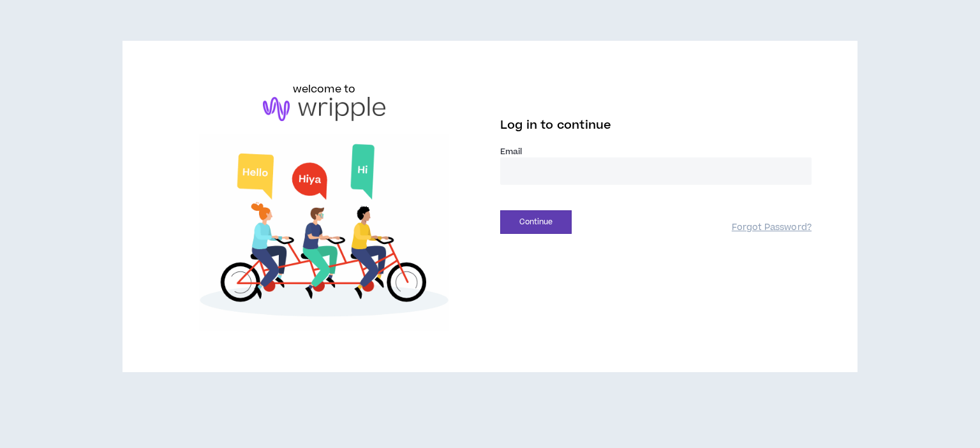  What do you see at coordinates (324, 233) in the screenshot?
I see `img: Welcome to Wripple` at bounding box center [324, 233].